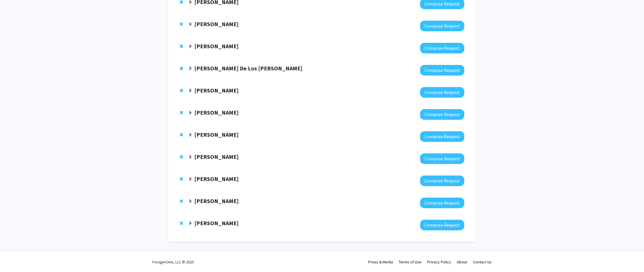 Image resolution: width=644 pixels, height=272 pixels. I want to click on span: Expand Macarena Farcuh Yuri Bookmark, so click(191, 179).